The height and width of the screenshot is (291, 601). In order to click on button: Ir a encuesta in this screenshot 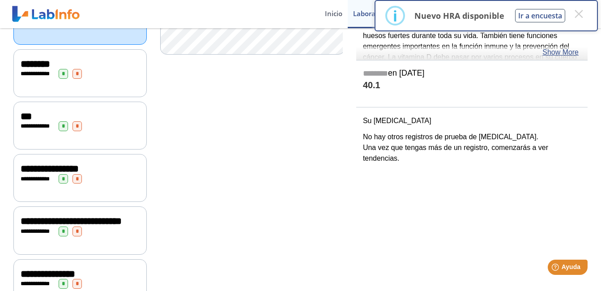, I will do `click(540, 16)`.